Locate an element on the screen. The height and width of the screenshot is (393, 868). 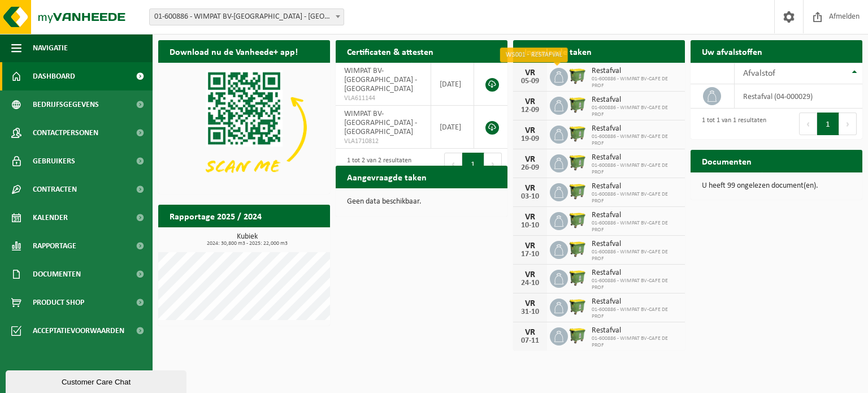
div: 17-10 is located at coordinates (530, 255).